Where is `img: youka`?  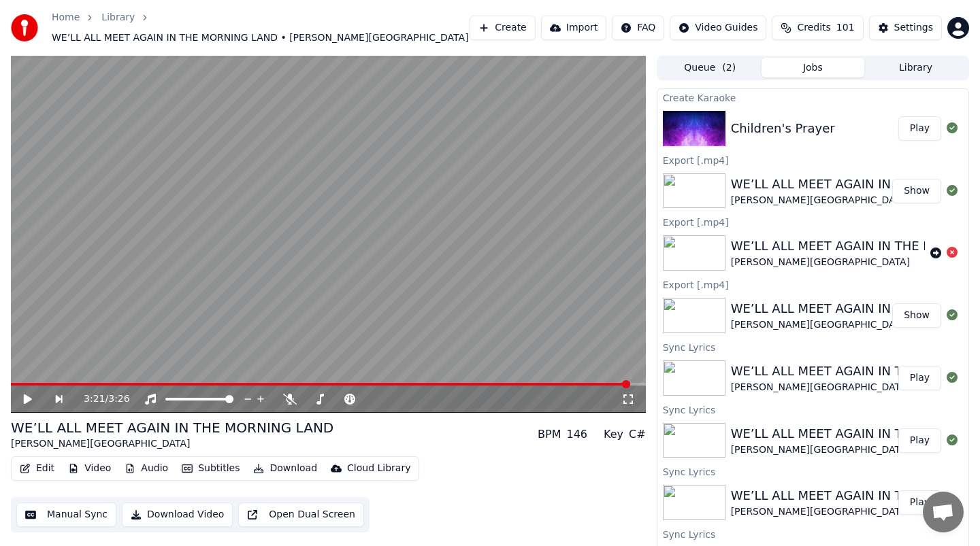 img: youka is located at coordinates (25, 28).